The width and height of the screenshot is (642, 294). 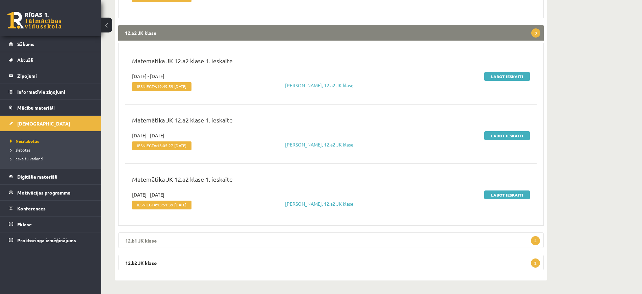 I want to click on a: Konferences, so click(x=51, y=208).